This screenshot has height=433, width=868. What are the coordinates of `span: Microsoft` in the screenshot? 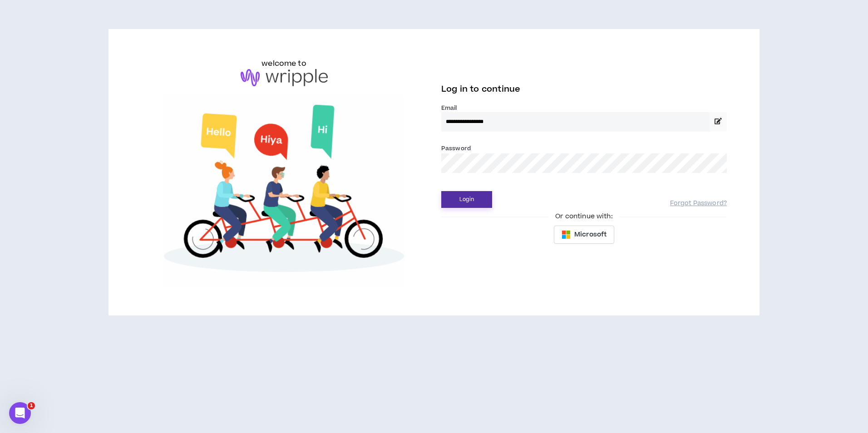 It's located at (590, 235).